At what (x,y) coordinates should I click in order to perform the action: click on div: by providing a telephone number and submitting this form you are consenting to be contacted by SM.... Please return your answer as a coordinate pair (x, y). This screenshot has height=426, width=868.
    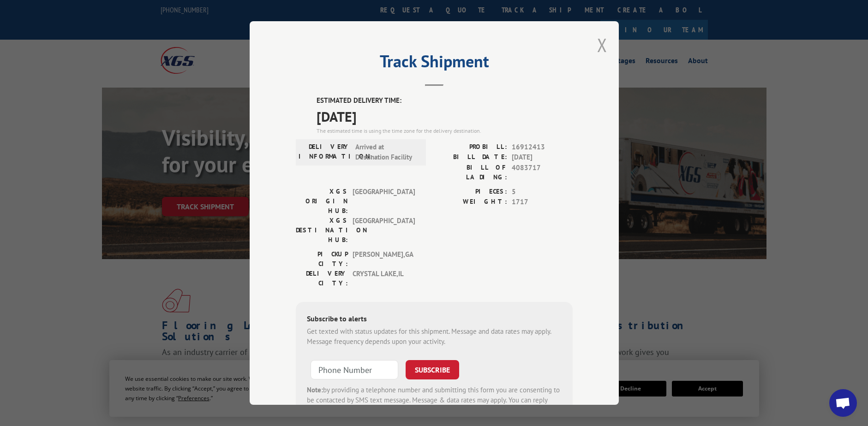
    Looking at the image, I should click on (434, 401).